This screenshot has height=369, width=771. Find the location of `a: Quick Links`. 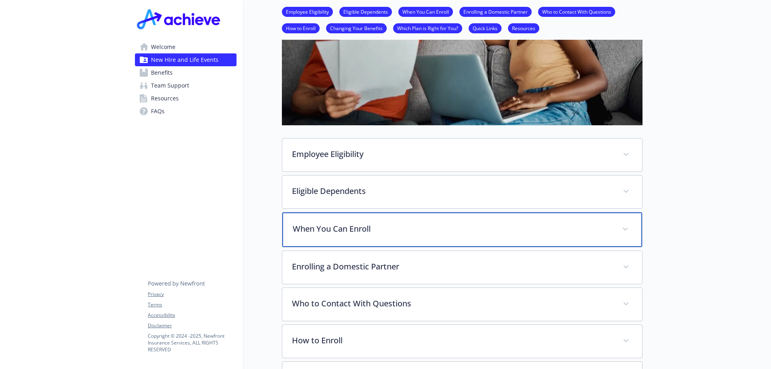

a: Quick Links is located at coordinates (485, 28).